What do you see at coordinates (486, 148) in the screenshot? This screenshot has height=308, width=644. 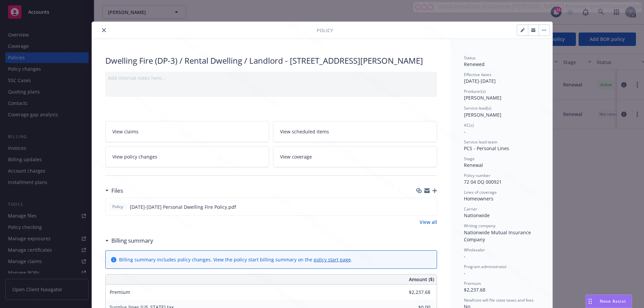 I see `span: PCS - Personal Lines` at bounding box center [486, 148].